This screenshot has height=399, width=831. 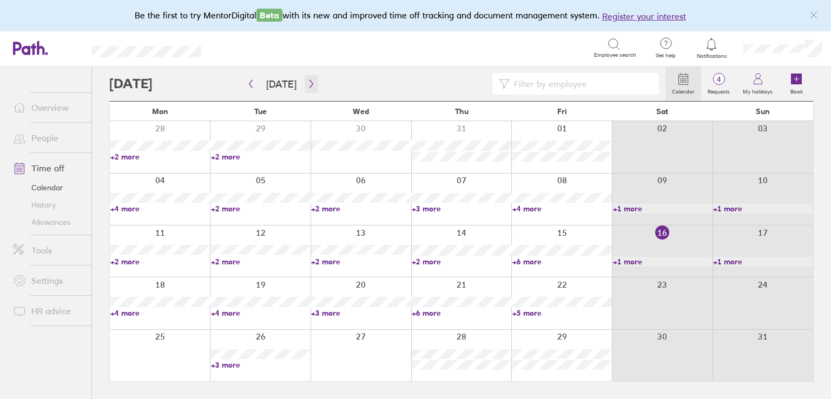 I want to click on label: Calendar, so click(x=683, y=90).